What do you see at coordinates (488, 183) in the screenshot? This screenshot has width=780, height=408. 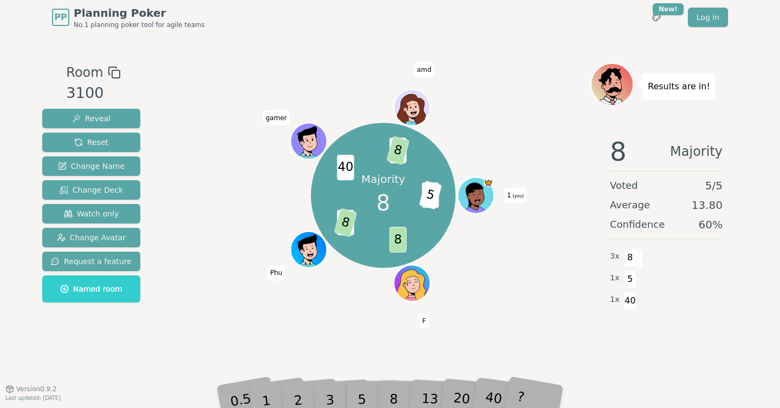 I see `span: 1 is the host` at bounding box center [488, 183].